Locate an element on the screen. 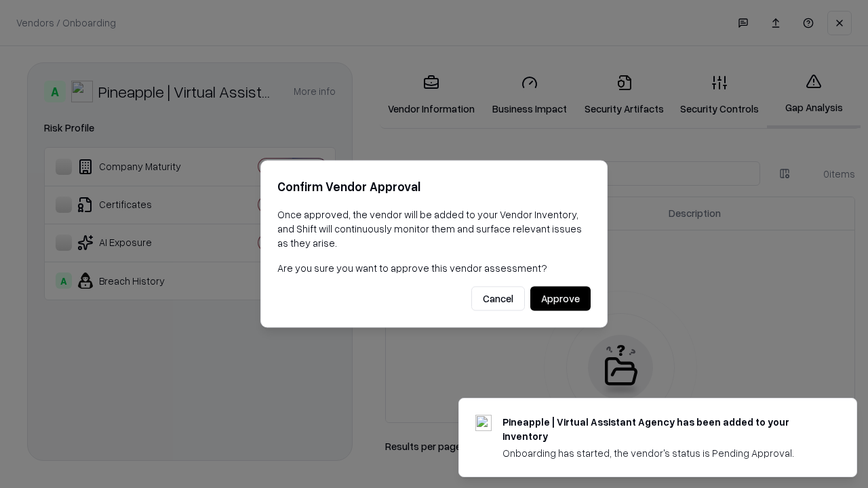 The width and height of the screenshot is (868, 488). button: Cancel is located at coordinates (498, 299).